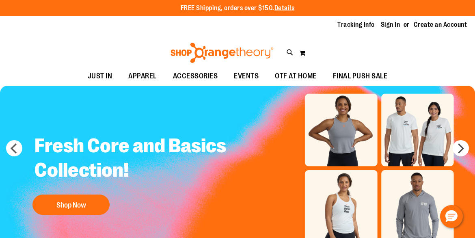 The height and width of the screenshot is (238, 475). Describe the element at coordinates (356, 25) in the screenshot. I see `a: Tracking Info` at that location.